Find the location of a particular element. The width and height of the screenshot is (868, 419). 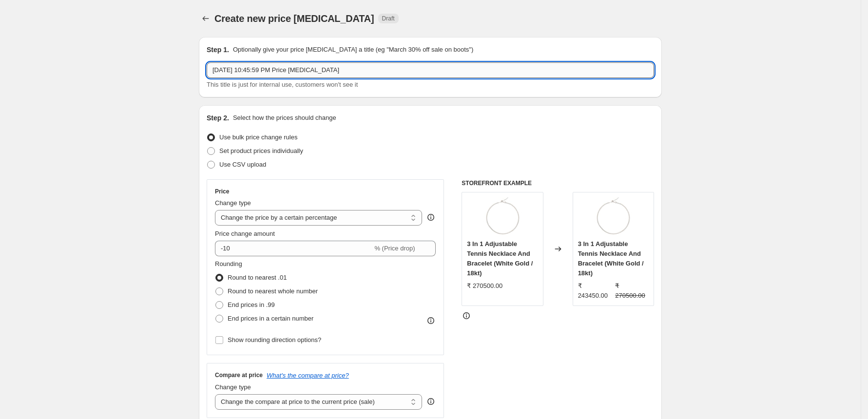

span: Draft is located at coordinates (388, 19).